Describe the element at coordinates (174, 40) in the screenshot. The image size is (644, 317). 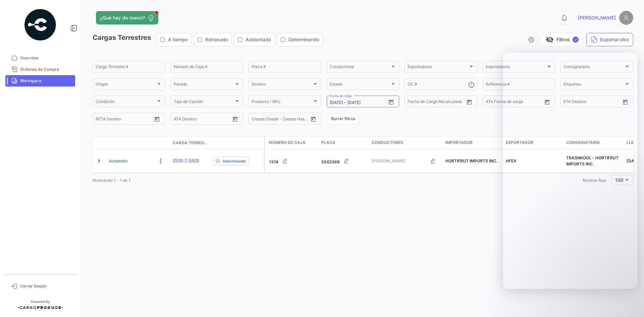
I see `button: A tiempo` at that location.